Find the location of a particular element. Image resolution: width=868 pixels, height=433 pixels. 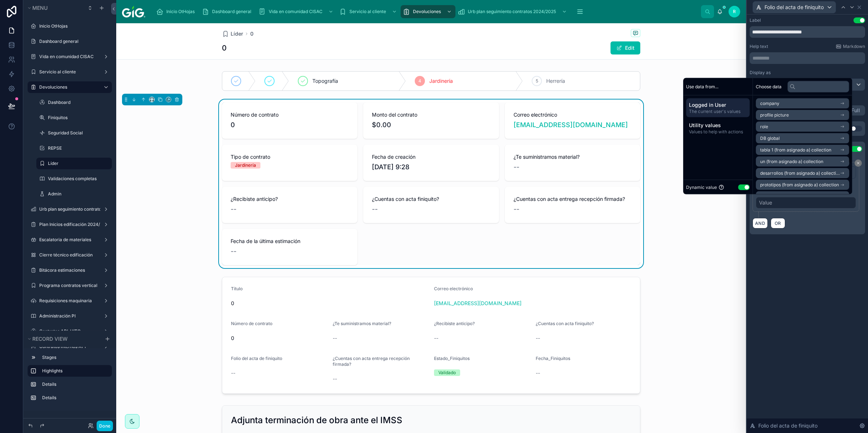

span: Use data from... is located at coordinates (702, 86).